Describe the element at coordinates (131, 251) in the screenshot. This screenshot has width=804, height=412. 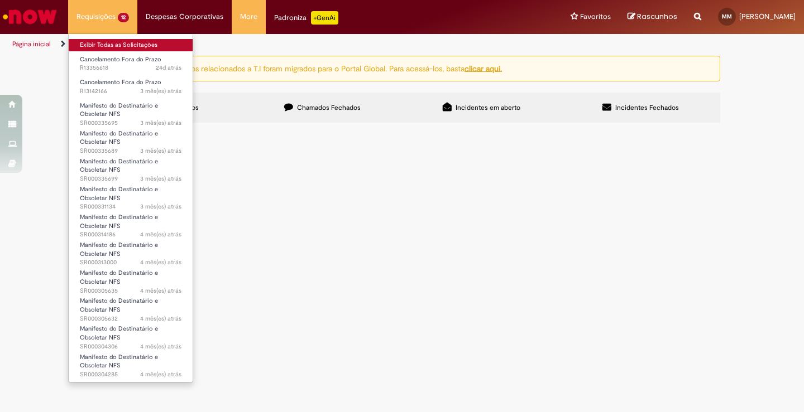
I see `a: Aberto SR000313000 : Manifesto do Destinatário e Obsoletar NFS` at that location.